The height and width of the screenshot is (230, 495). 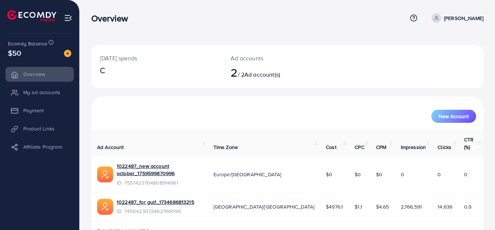 What do you see at coordinates (383, 207) in the screenshot?
I see `span: $4.65` at bounding box center [383, 207].